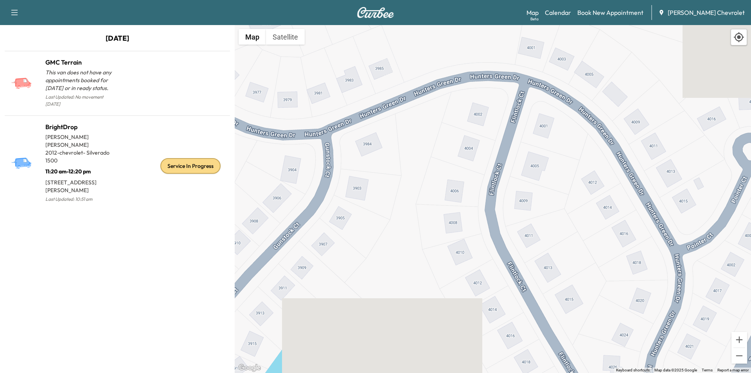 Image resolution: width=751 pixels, height=373 pixels. Describe the element at coordinates (733, 369) in the screenshot. I see `a: Report a map error` at that location.